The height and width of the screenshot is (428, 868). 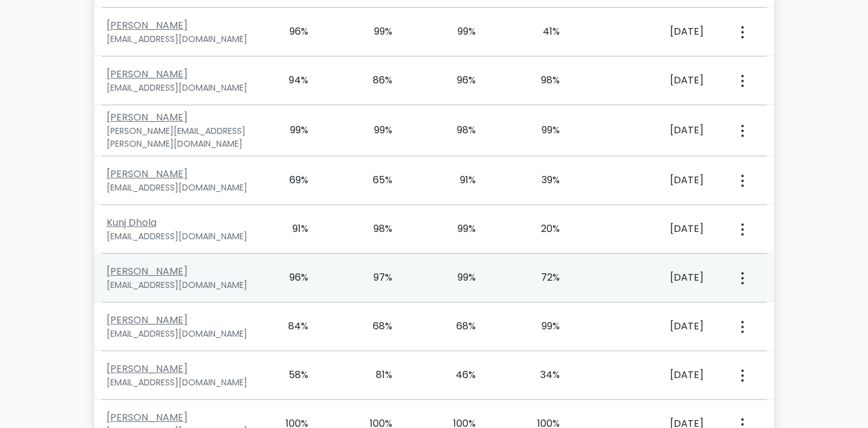 What do you see at coordinates (291, 181) in the screenshot?
I see `div: 69%` at bounding box center [291, 181].